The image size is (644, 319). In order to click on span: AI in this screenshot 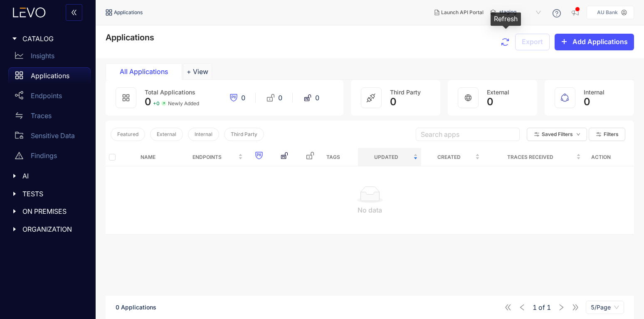, I will do `click(53, 176)`.